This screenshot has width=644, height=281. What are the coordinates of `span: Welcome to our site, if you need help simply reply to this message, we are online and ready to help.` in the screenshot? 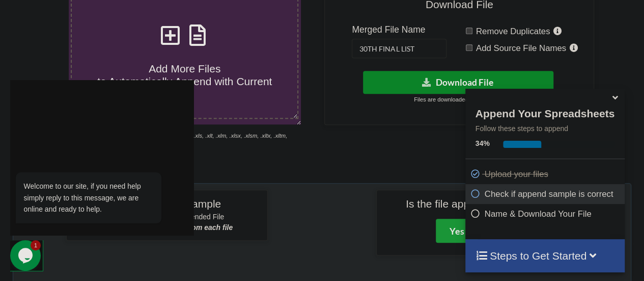 It's located at (72, 117).